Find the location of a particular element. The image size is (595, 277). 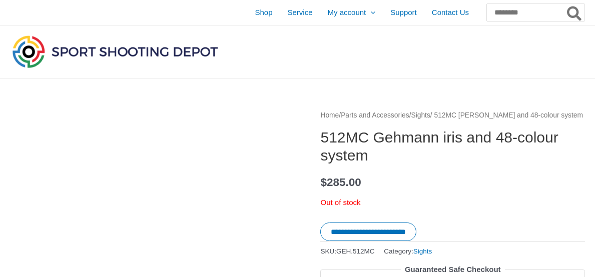

a: Home is located at coordinates (329, 115).